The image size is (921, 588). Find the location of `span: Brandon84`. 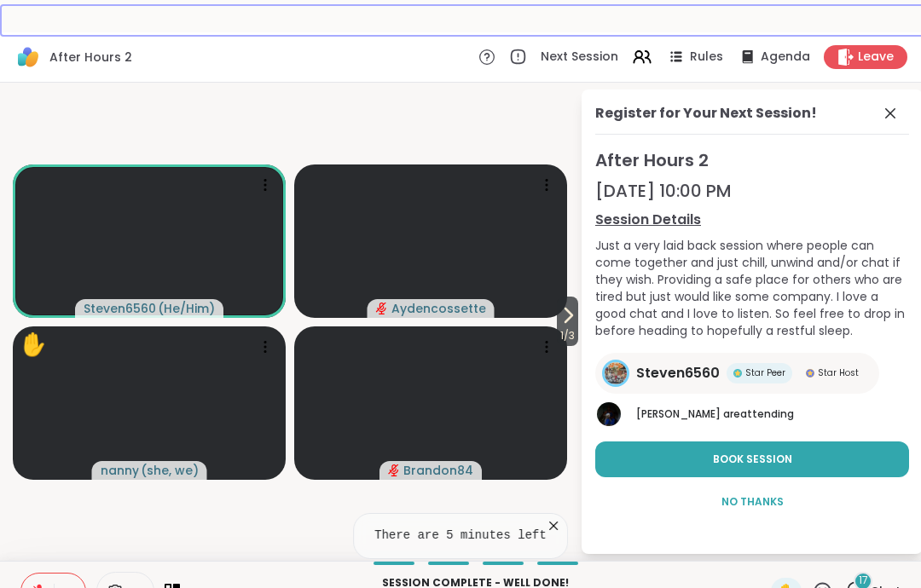

span: Brandon84 is located at coordinates (438, 471).